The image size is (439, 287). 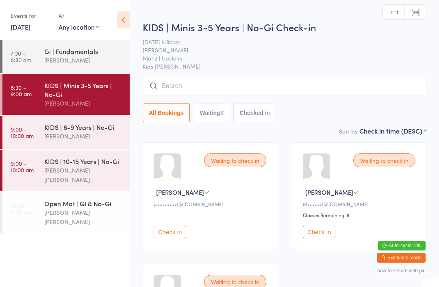 What do you see at coordinates (83, 127) in the screenshot?
I see `div: KIDS | 6-9 Years | No-Gi` at bounding box center [83, 127].